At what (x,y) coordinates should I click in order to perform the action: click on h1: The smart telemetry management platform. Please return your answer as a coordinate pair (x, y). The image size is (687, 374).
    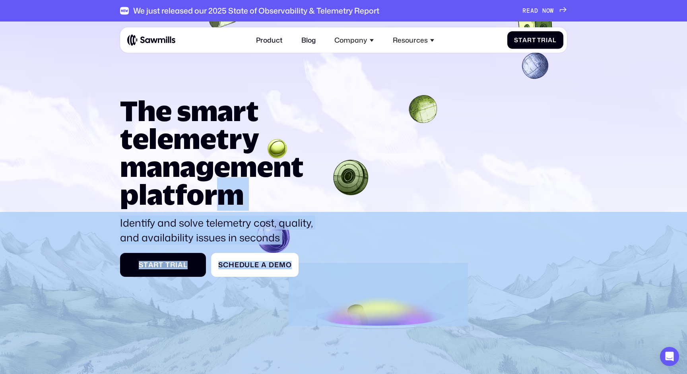
    Looking at the image, I should click on (220, 152).